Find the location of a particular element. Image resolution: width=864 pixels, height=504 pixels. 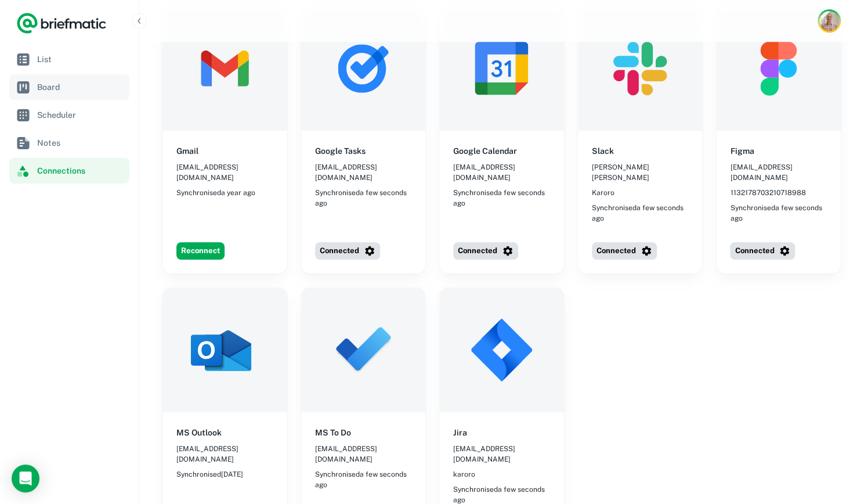

span: karoro is located at coordinates (464, 474).